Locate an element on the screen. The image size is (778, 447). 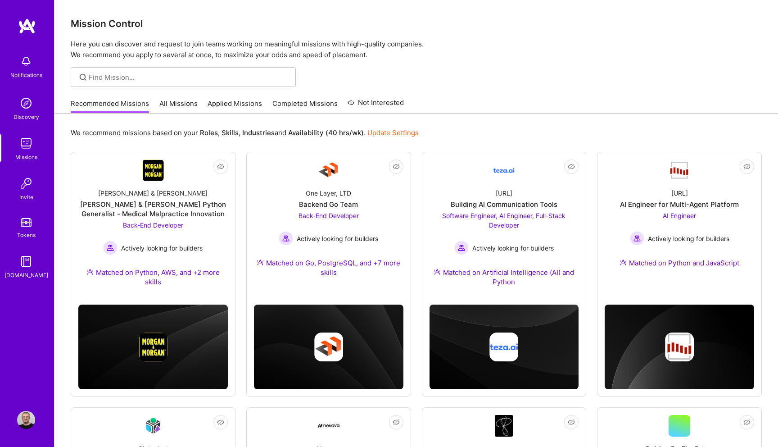
span: AI Engineer is located at coordinates (679, 215).